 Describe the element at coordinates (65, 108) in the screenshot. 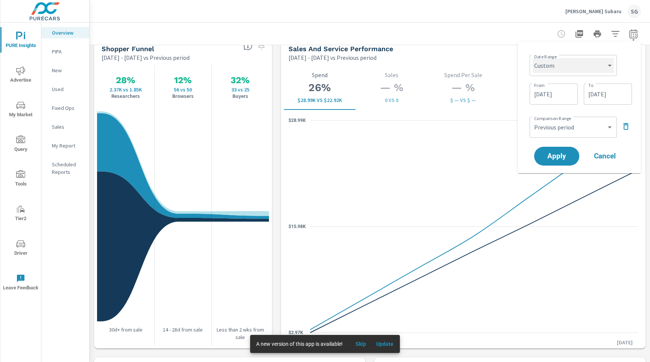

I see `div: Fixed Ops` at that location.